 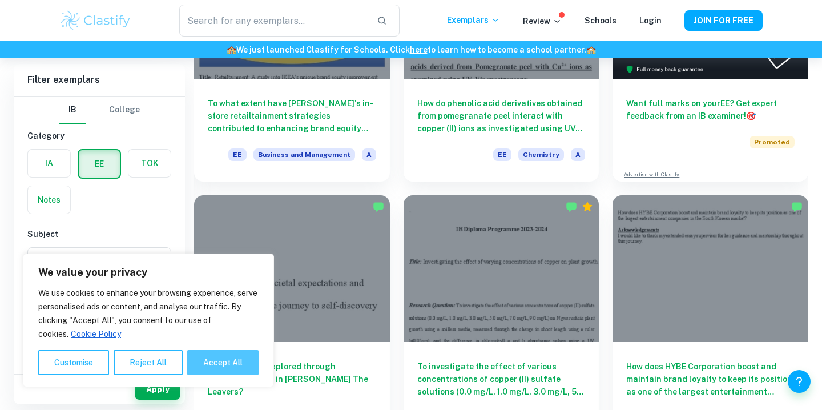 I want to click on a: Login, so click(x=650, y=21).